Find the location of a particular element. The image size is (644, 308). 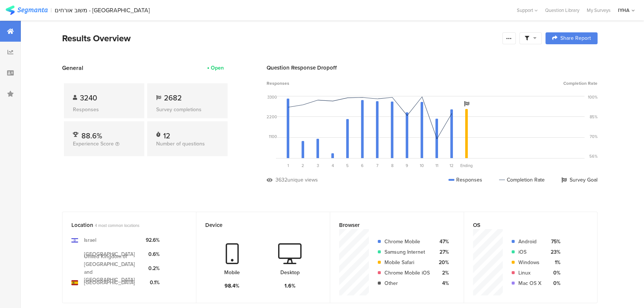

div: Windows is located at coordinates (530, 263).